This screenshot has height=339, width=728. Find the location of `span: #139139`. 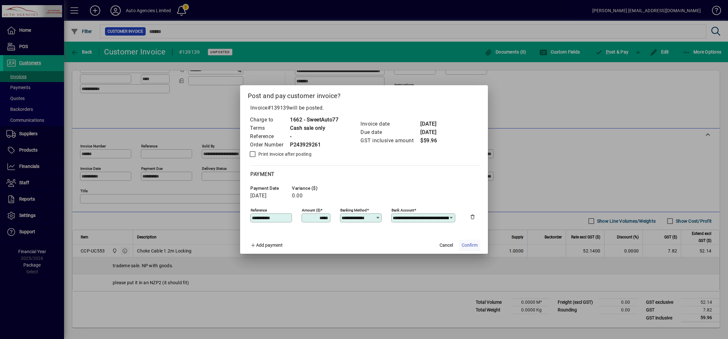

span: #139139 is located at coordinates (279, 108).